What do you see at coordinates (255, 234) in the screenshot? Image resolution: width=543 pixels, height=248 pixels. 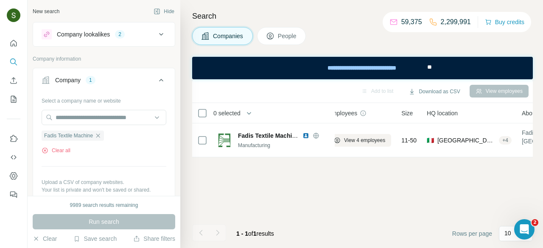 I see `span: 1` at bounding box center [255, 234].